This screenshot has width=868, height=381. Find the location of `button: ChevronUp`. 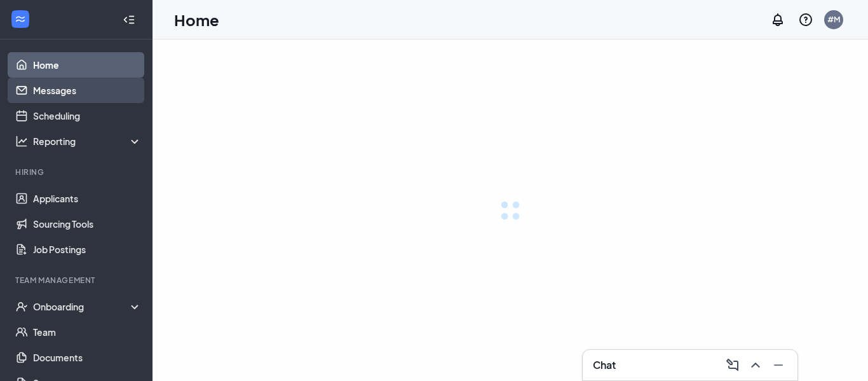

button: ChevronUp is located at coordinates (754, 365).